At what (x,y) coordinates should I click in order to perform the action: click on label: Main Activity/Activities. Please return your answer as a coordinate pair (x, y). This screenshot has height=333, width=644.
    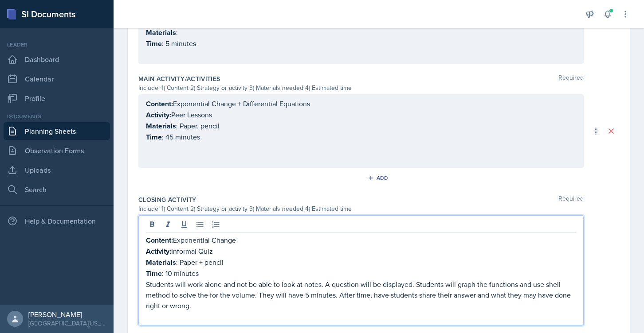
    Looking at the image, I should click on (179, 79).